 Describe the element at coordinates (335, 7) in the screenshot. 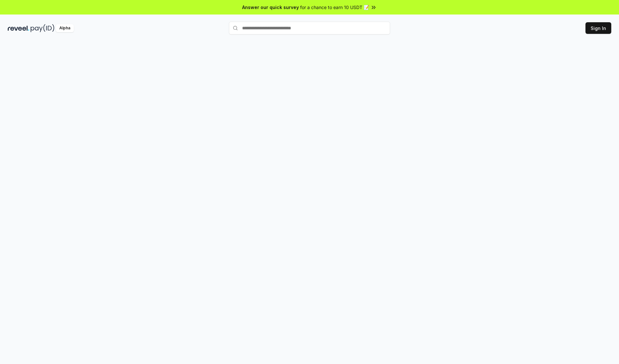

I see `span: for a chance to earn 10 USDT 📝` at that location.